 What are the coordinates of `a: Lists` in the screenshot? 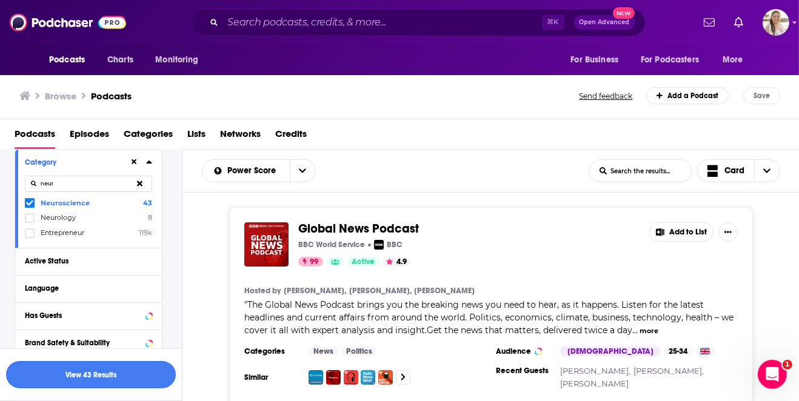 It's located at (197, 136).